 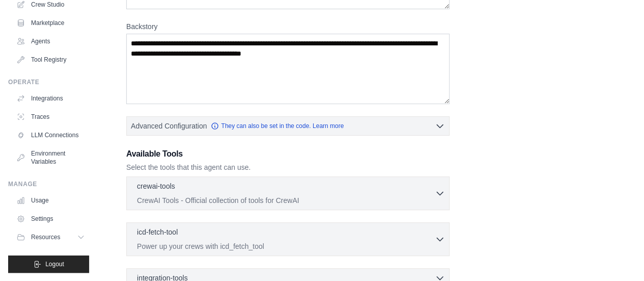 I want to click on div: Operate, so click(x=48, y=82).